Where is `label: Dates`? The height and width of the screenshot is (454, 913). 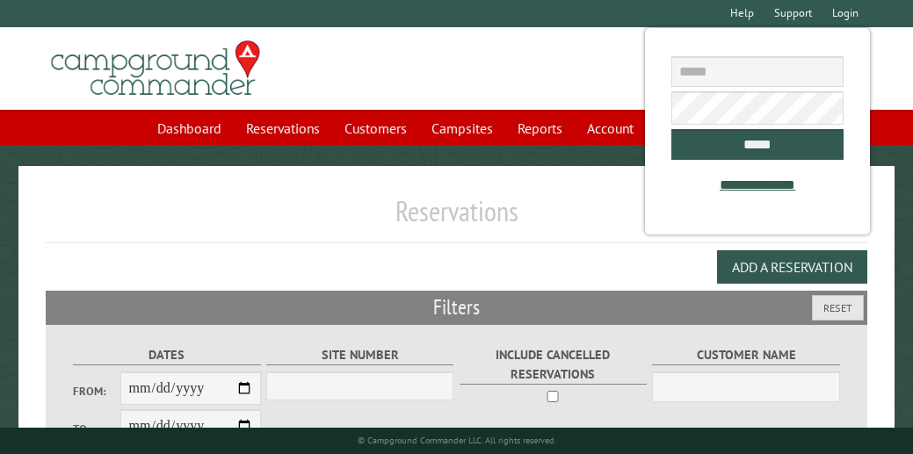 label: Dates is located at coordinates (166, 355).